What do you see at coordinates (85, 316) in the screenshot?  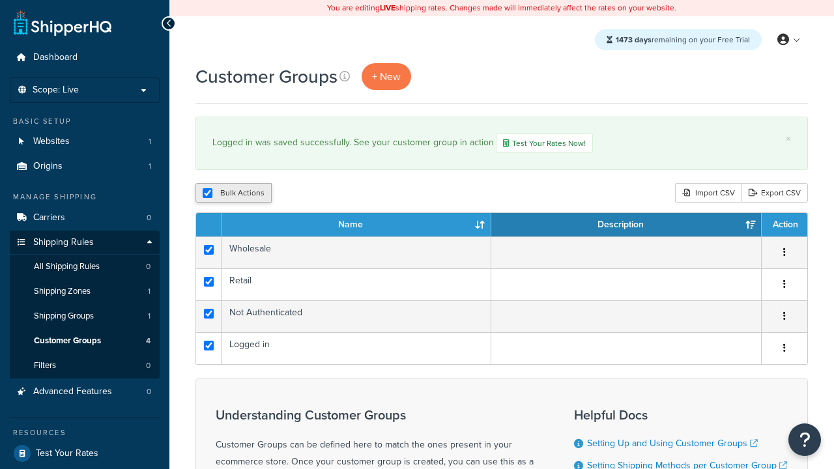 I see `a: Shipping Groups 1` at bounding box center [85, 316].